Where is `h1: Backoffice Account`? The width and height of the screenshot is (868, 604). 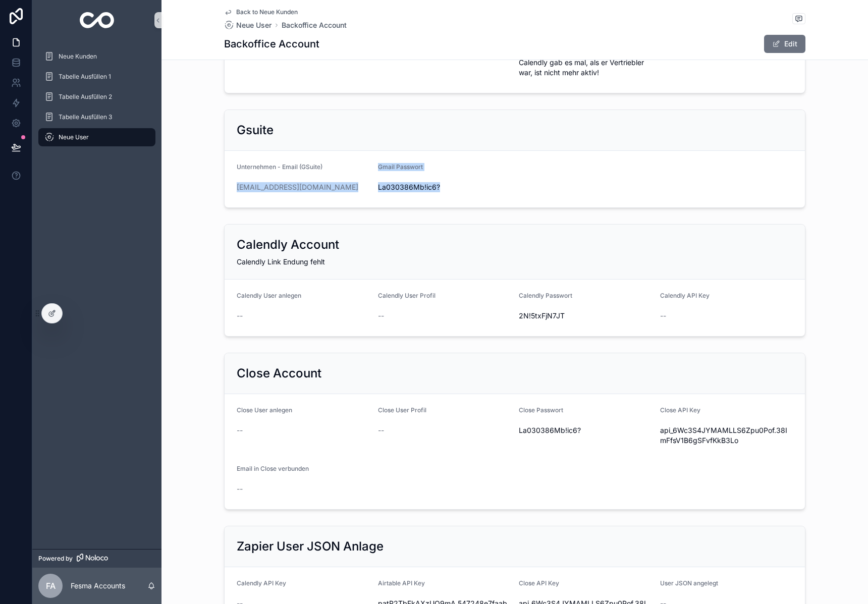 h1: Backoffice Account is located at coordinates (272, 44).